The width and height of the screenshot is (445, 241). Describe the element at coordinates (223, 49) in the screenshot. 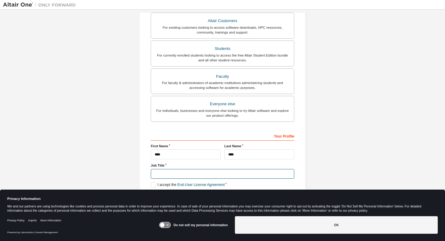

I see `div: Students` at that location.